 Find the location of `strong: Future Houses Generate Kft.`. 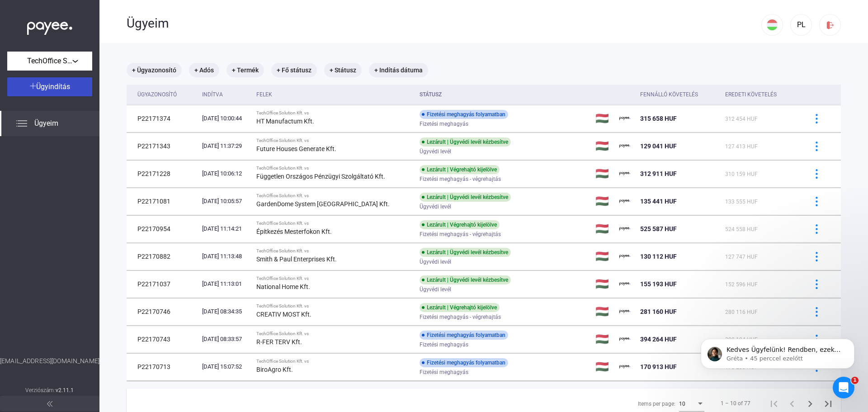

strong: Future Houses Generate Kft. is located at coordinates (296, 149).